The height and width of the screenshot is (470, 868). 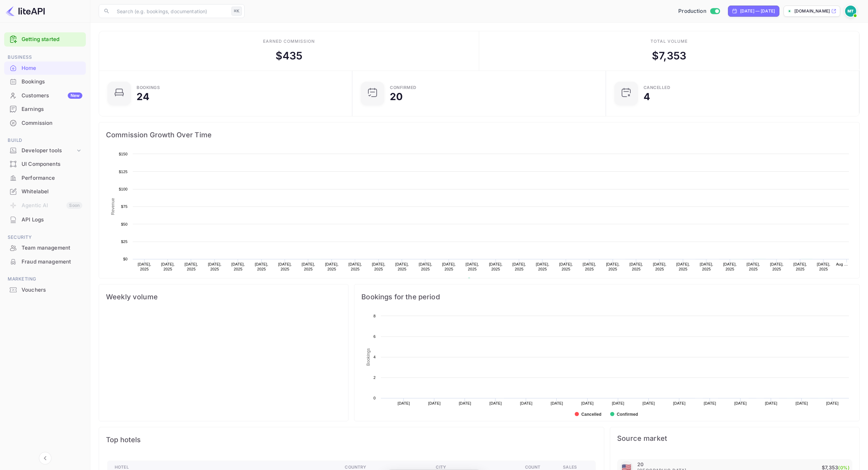 I want to click on div: Earned commission, so click(x=289, y=41).